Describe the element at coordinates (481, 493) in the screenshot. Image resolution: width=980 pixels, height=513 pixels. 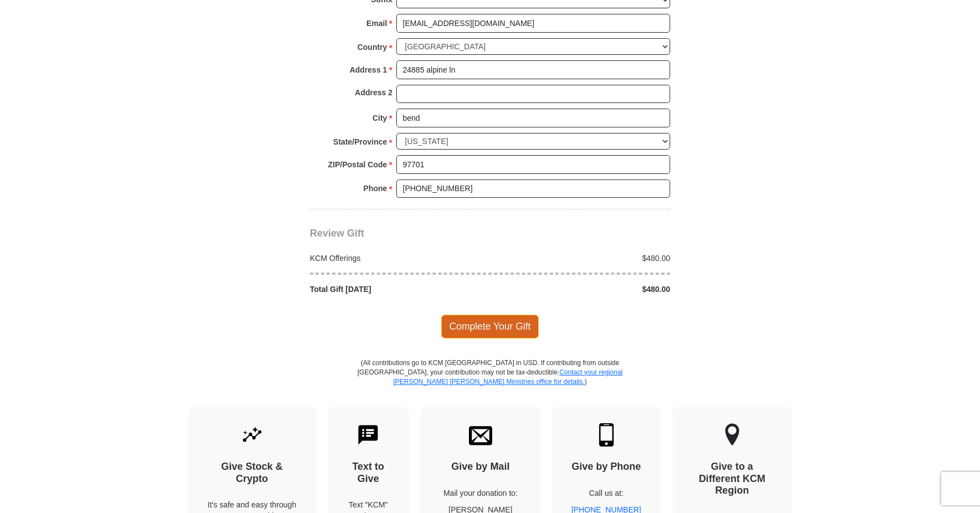
I see `p: Mail your donation to:` at that location.